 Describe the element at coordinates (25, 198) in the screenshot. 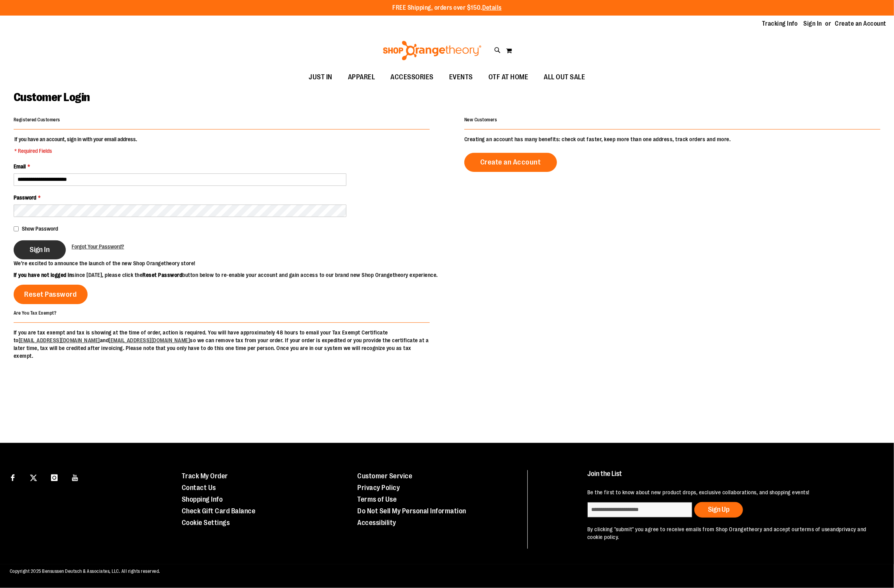

I see `span: Password` at that location.